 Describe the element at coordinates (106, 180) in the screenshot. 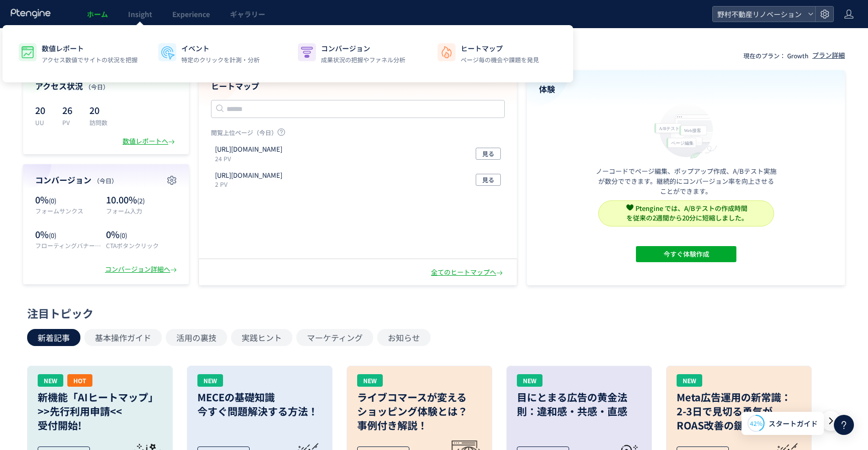

I see `h4: コンバージョン` at that location.